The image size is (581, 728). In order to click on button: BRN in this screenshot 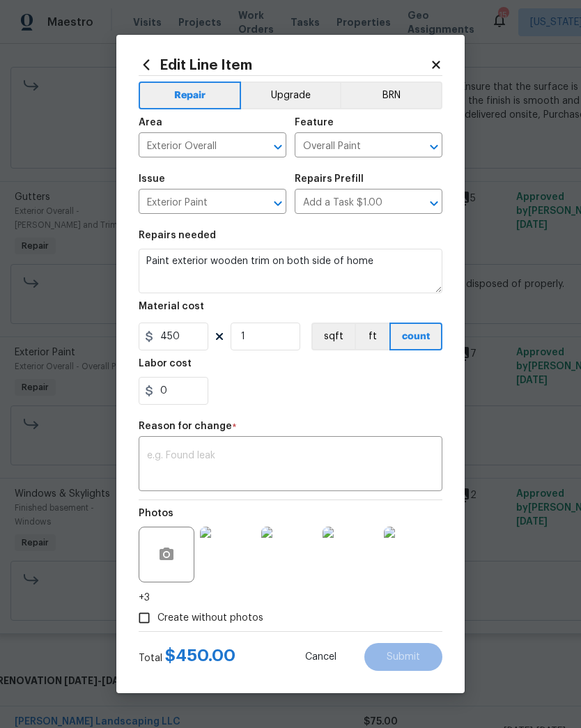, I will do `click(391, 96)`.